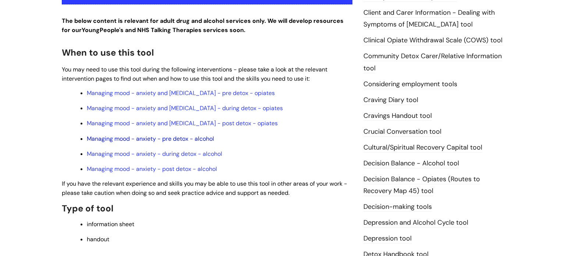  Describe the element at coordinates (411, 163) in the screenshot. I see `a: Decision Balance - Alcohol tool` at that location.